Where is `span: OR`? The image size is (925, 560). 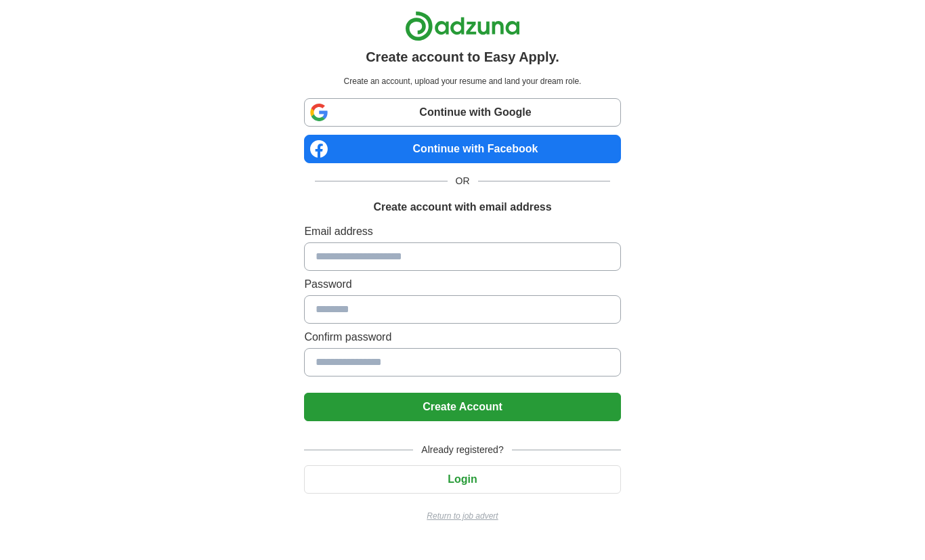 span: OR is located at coordinates (462, 181).